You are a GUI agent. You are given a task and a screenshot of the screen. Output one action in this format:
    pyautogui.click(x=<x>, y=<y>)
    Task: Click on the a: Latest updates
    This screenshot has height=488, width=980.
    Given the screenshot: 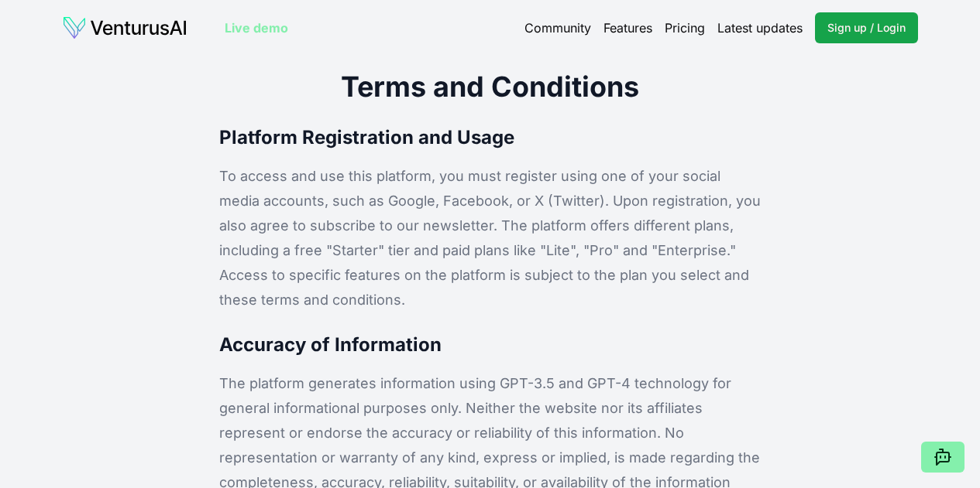 What is the action you would take?
    pyautogui.click(x=759, y=28)
    